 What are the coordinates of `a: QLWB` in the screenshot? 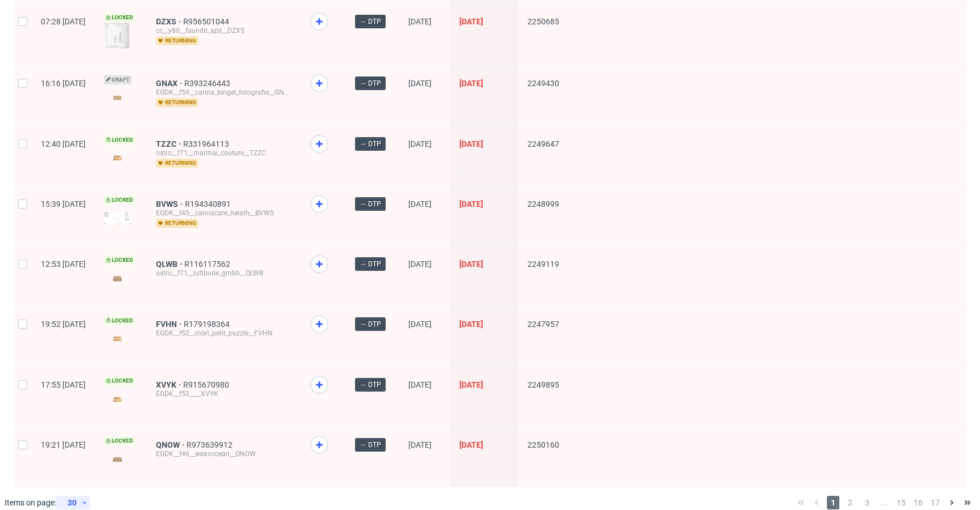 It's located at (170, 264).